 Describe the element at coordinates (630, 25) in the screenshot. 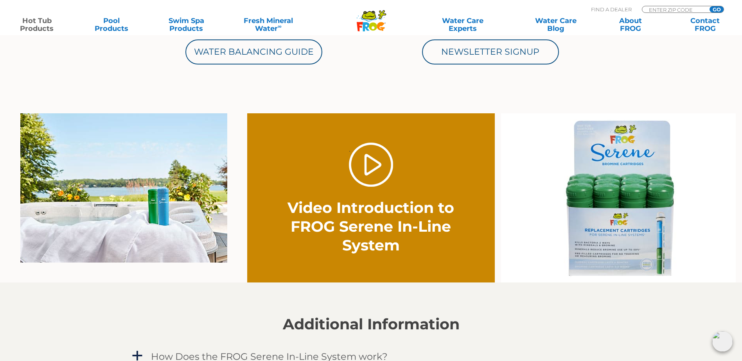

I see `a: AboutFROG` at that location.